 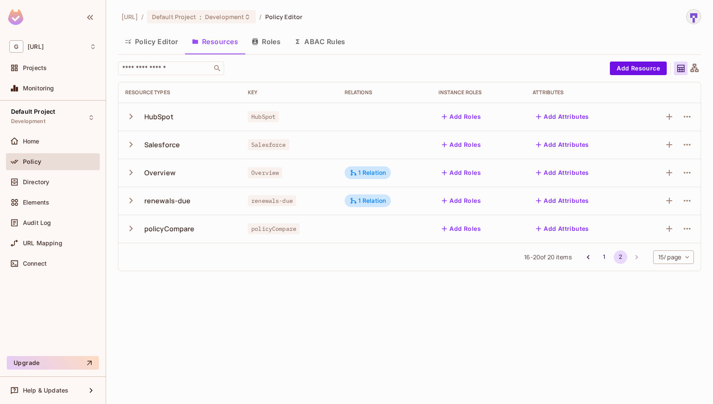 I want to click on span: Home, so click(x=31, y=141).